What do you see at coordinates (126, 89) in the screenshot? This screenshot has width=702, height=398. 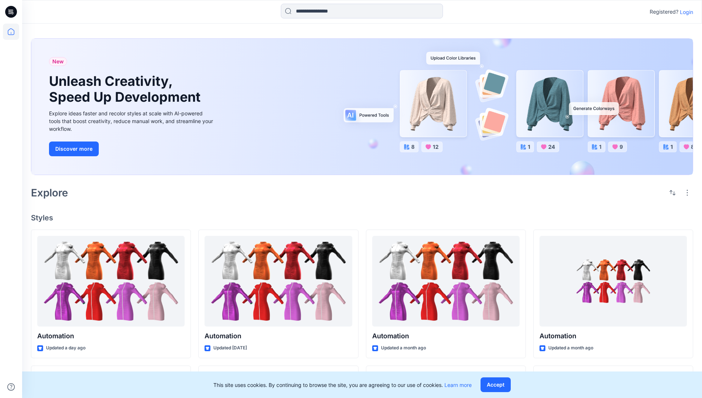 I see `h1: Unleash Creativity, Speed Up Development` at bounding box center [126, 89].